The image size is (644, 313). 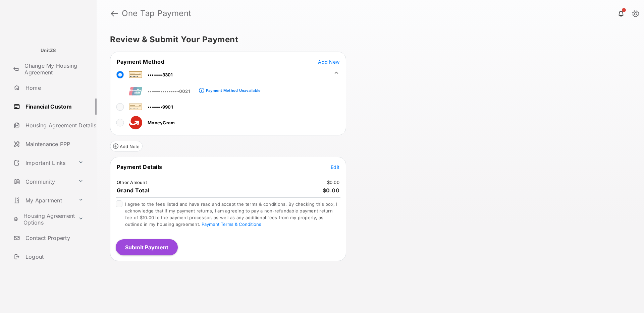 I want to click on td: Other Amount, so click(x=132, y=182).